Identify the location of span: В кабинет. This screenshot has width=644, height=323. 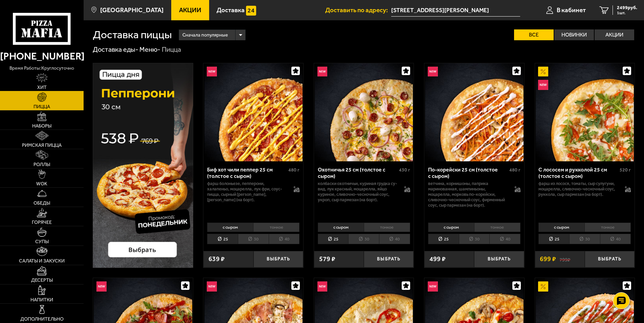
(571, 10).